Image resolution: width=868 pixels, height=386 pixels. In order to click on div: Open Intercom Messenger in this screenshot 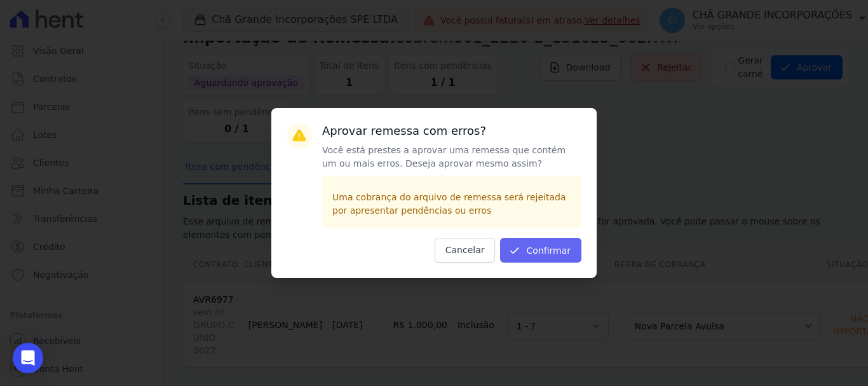, I will do `click(28, 358)`.